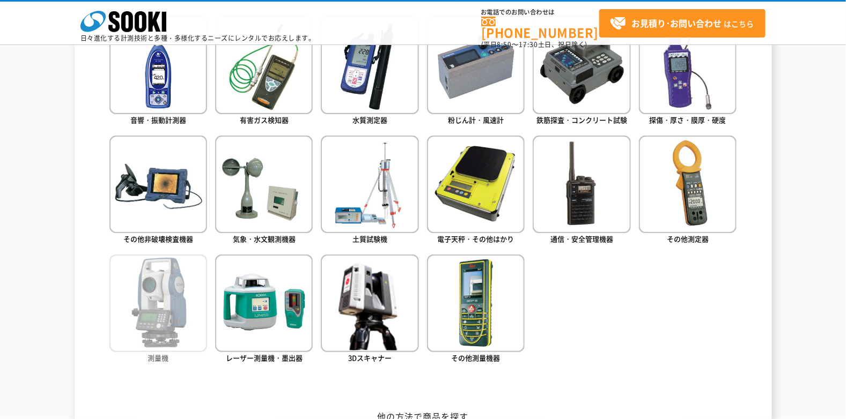 This screenshot has width=846, height=419. I want to click on img: 通信・安全管理機器, so click(582, 185).